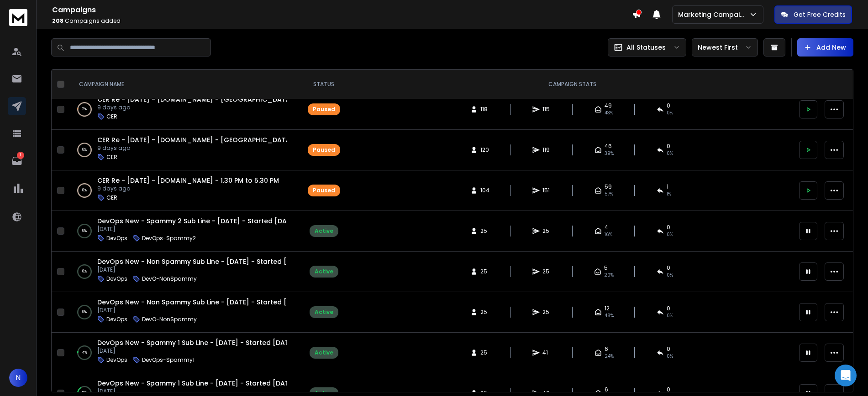 The height and width of the screenshot is (396, 868). I want to click on span: 151, so click(547, 190).